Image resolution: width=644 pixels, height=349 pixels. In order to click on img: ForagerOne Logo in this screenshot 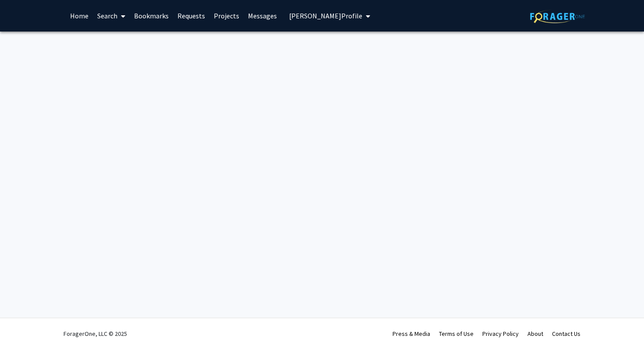, I will do `click(557, 16)`.